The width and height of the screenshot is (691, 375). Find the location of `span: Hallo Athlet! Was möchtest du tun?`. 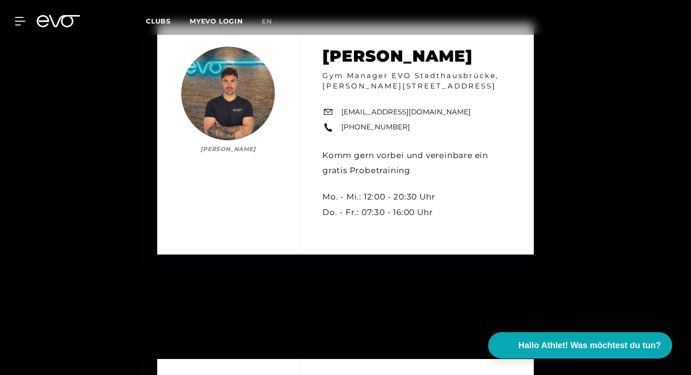

span: Hallo Athlet! Was möchtest du tun? is located at coordinates (590, 346).